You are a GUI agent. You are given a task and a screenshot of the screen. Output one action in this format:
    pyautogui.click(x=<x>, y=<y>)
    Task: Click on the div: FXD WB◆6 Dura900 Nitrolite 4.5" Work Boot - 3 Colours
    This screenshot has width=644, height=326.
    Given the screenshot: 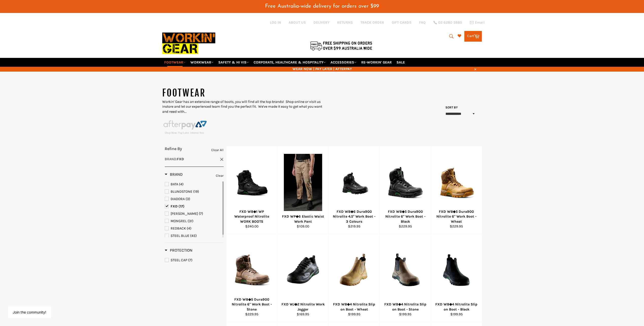 What is the action you would take?
    pyautogui.click(x=354, y=217)
    